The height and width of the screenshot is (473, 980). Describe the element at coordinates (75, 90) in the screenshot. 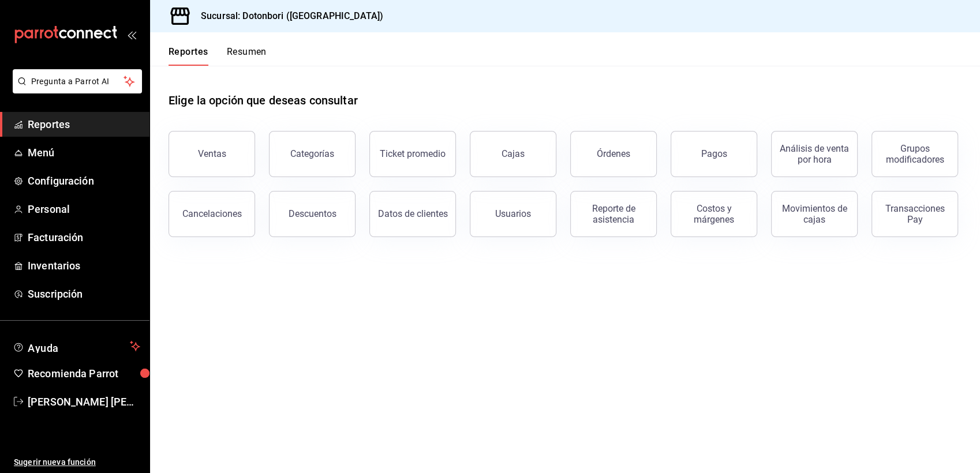

I see `a: Pregunta a Parrot AI` at that location.